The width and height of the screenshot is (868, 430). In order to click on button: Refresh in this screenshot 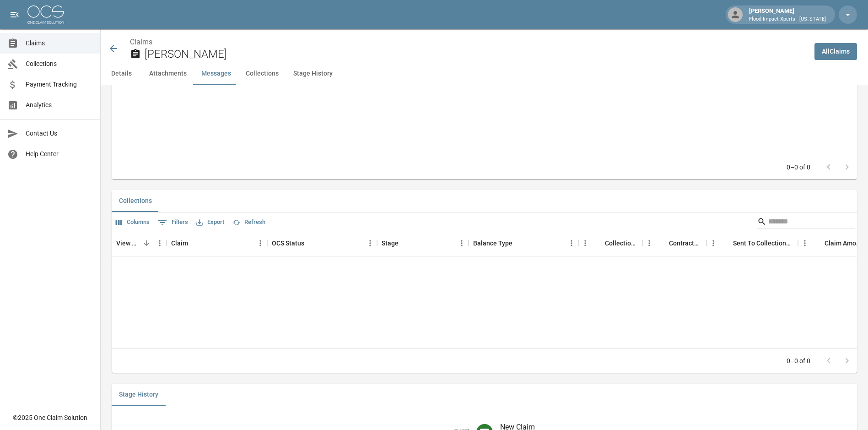, I will do `click(249, 222)`.